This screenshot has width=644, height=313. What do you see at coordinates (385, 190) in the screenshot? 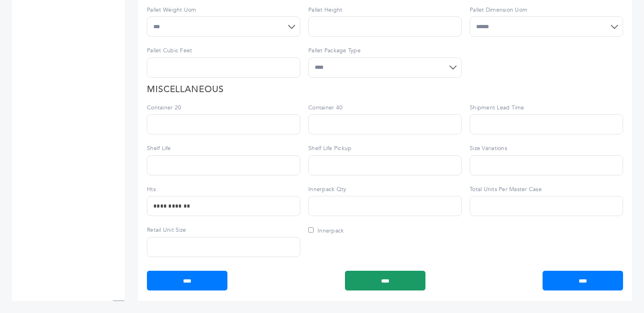
I see `label: Innerpack Qty` at bounding box center [385, 190].